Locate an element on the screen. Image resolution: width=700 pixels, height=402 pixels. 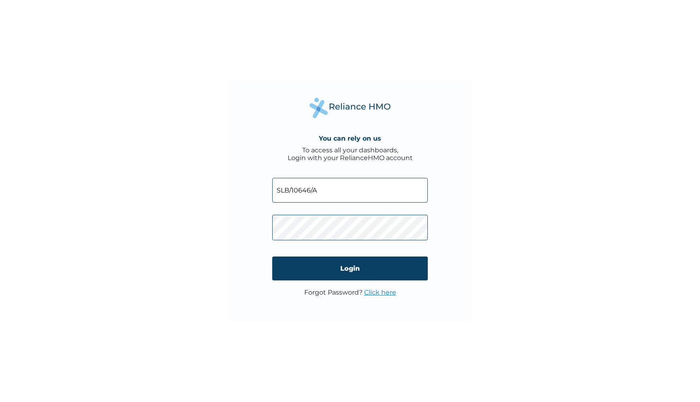
h4: You can rely on us is located at coordinates (350, 138).